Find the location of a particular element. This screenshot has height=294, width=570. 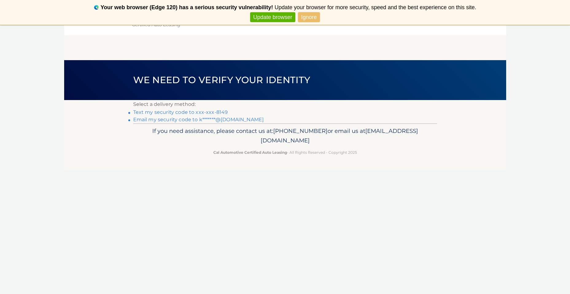

span: We need to verify your identity is located at coordinates (222, 80).